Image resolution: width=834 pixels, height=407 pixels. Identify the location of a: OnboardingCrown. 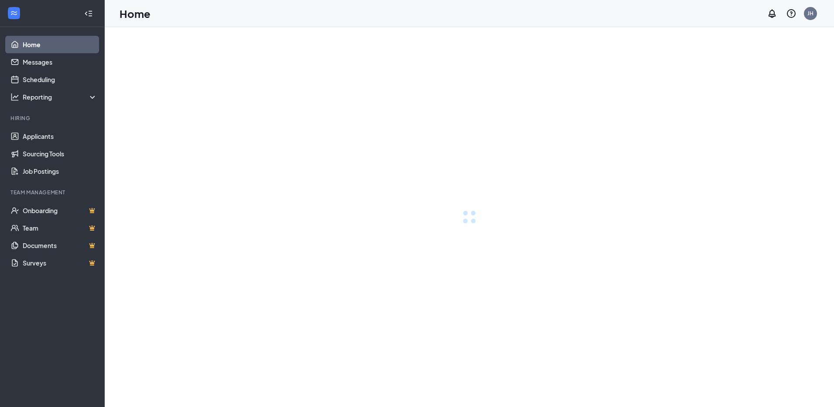
(60, 210).